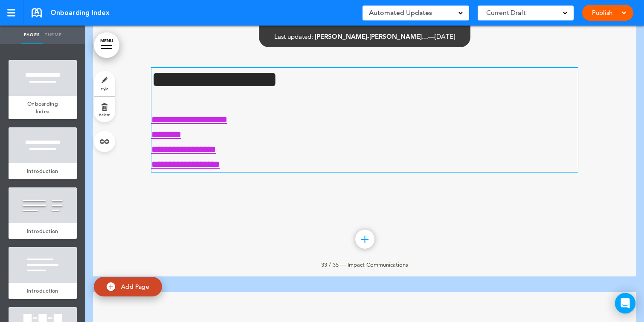 This screenshot has height=322, width=644. Describe the element at coordinates (111, 287) in the screenshot. I see `img: add.svg` at that location.